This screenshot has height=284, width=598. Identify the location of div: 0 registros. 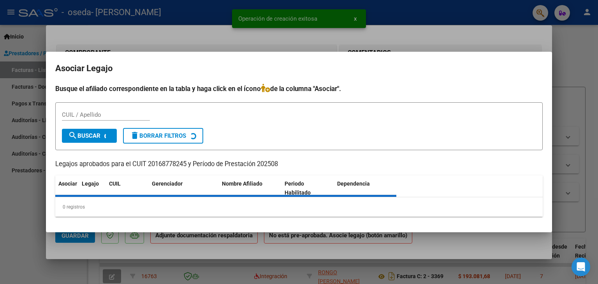
(299, 207).